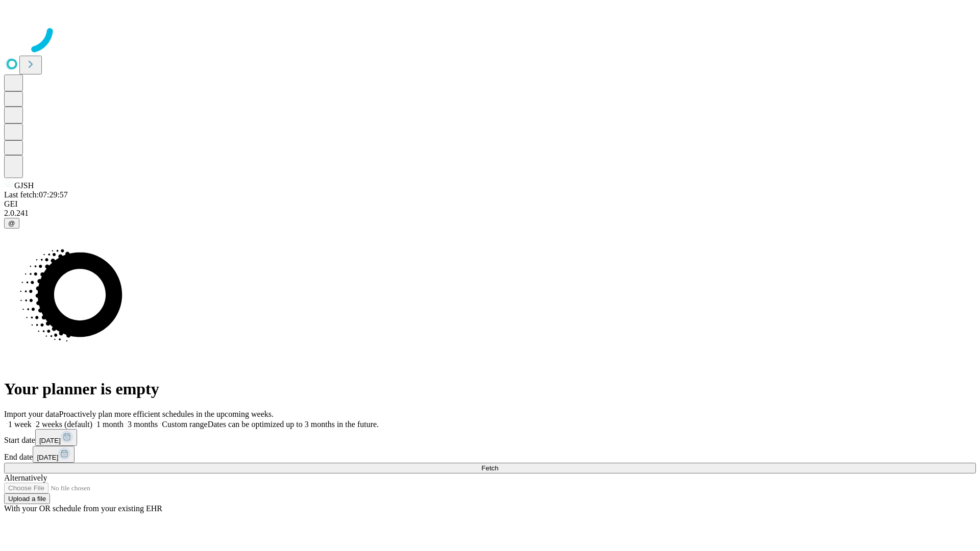 This screenshot has height=551, width=980. What do you see at coordinates (490, 437) in the screenshot?
I see `div: Start date` at bounding box center [490, 437].